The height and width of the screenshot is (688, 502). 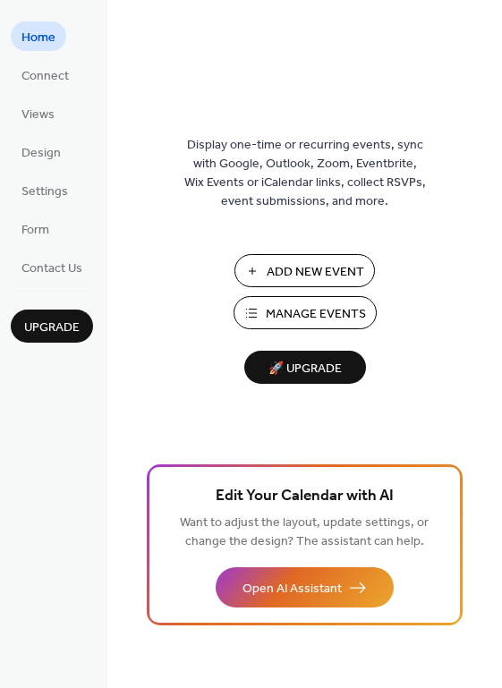 What do you see at coordinates (41, 151) in the screenshot?
I see `a: Design` at bounding box center [41, 151].